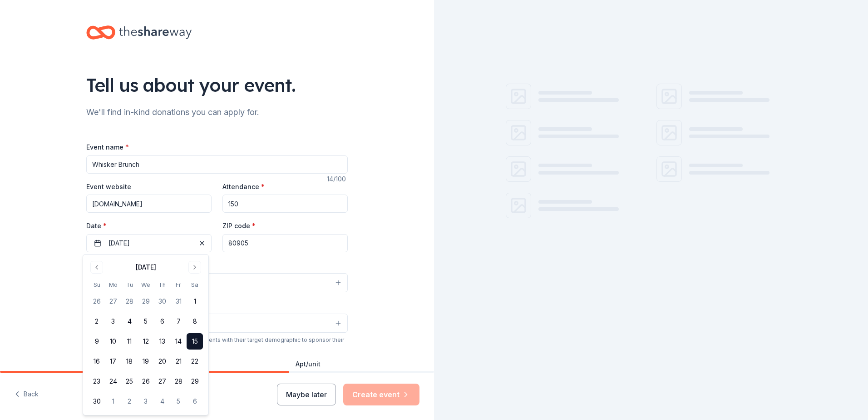 This screenshot has width=868, height=420. Describe the element at coordinates (113, 285) in the screenshot. I see `th: Monday` at that location.